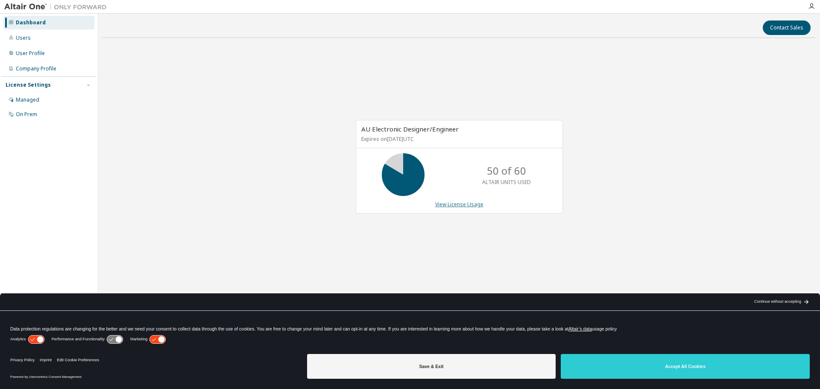 The height and width of the screenshot is (389, 820). Describe the element at coordinates (58, 7) in the screenshot. I see `img: Altair One` at that location.